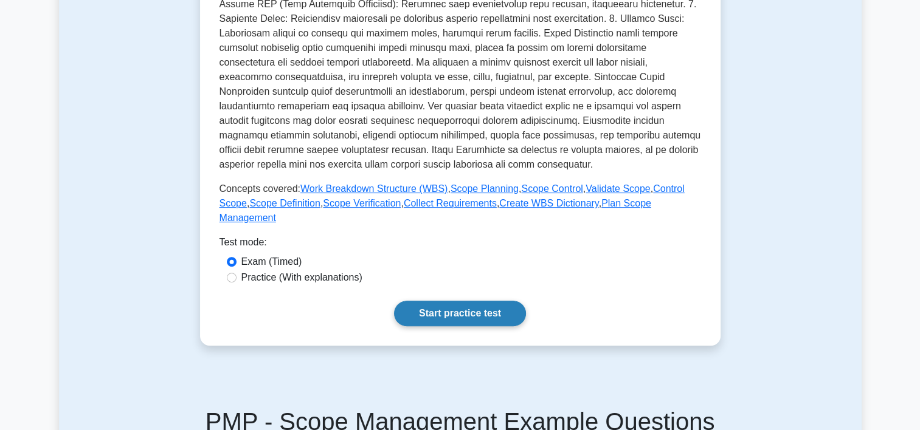 This screenshot has width=920, height=430. I want to click on p: Concepts covered: , , , , , , , , ,, so click(460, 204).